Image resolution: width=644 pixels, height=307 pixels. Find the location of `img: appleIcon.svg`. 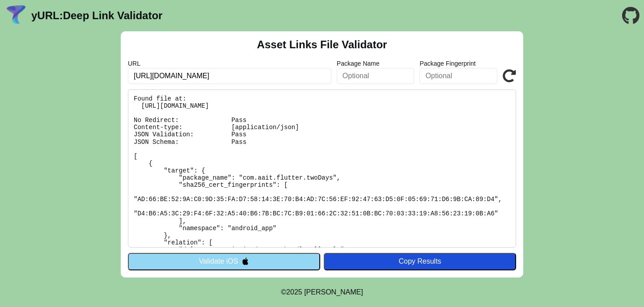

img: appleIcon.svg is located at coordinates (245, 261).